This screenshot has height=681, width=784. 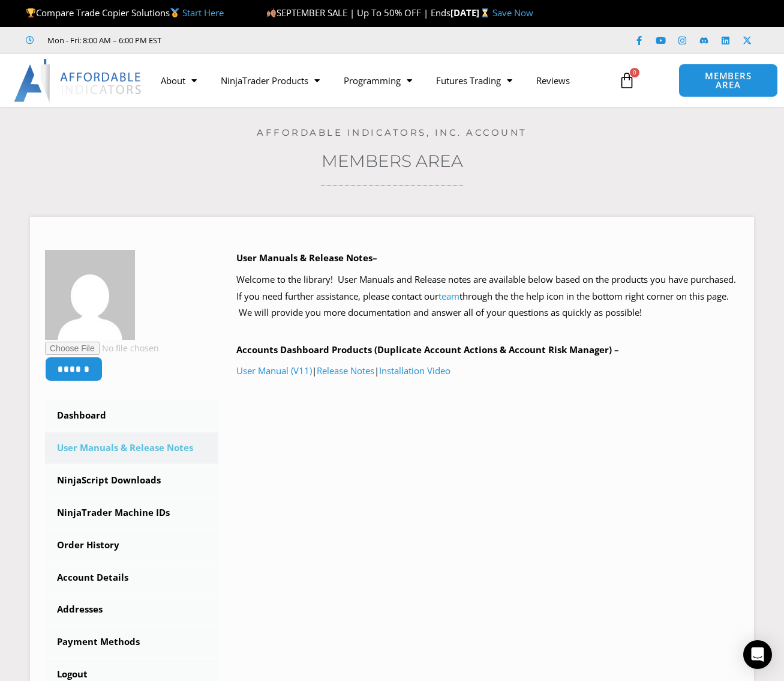 I want to click on b: User Manuals & Release Notes–, so click(x=306, y=257).